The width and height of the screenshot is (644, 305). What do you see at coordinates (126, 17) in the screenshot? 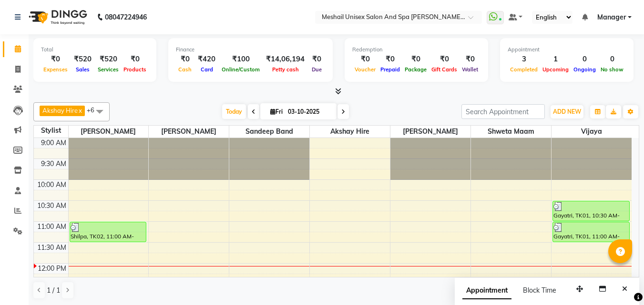
I see `b: 08047224946` at bounding box center [126, 17].